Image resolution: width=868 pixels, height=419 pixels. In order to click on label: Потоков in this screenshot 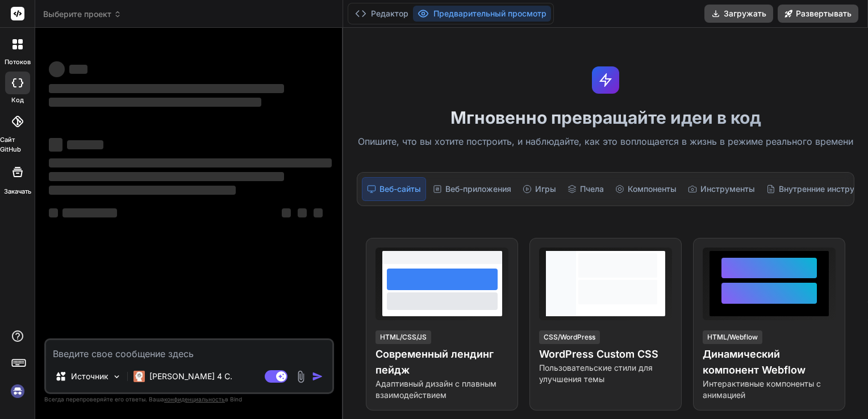, I will do `click(17, 62)`.